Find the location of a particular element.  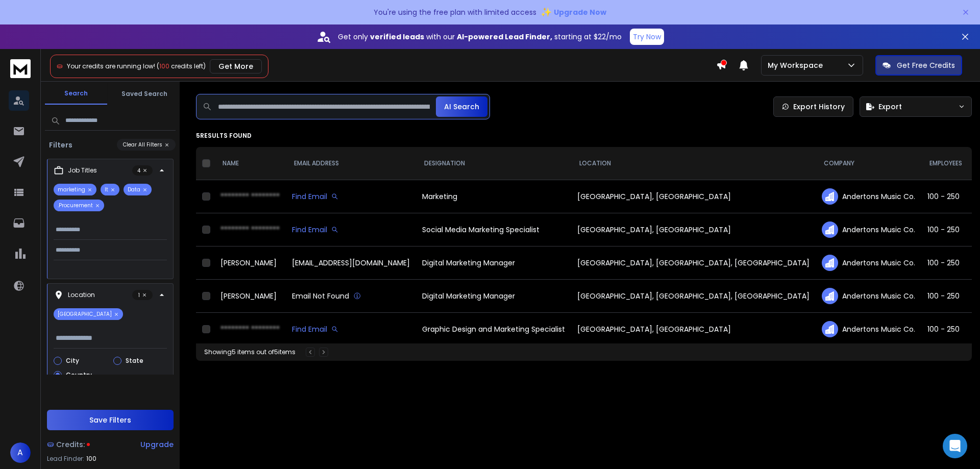

button: Clear All Filters is located at coordinates (146, 145).